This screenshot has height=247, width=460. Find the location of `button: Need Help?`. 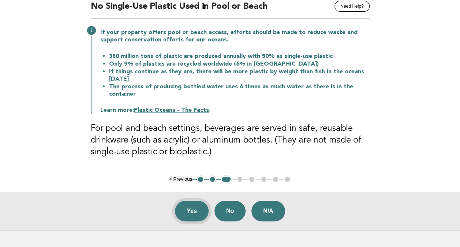

button: Need Help? is located at coordinates (352, 6).